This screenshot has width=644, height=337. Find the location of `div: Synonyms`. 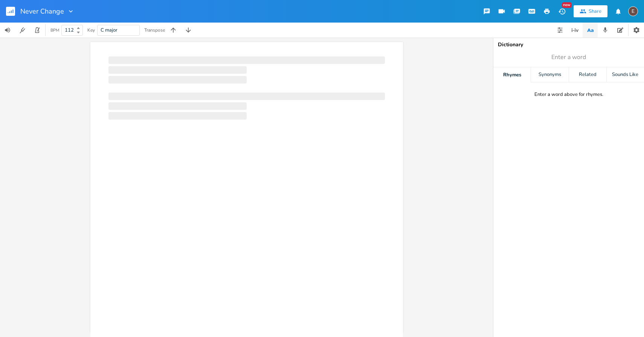

div: Synonyms is located at coordinates (549, 75).